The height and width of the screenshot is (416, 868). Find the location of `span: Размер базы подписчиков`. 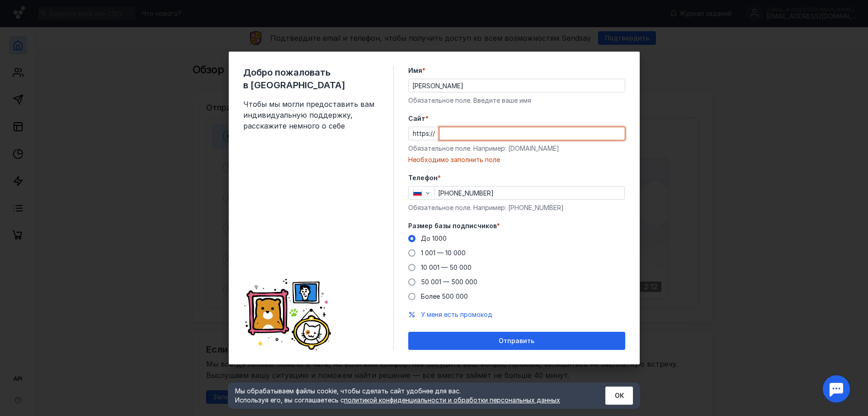

span: Размер базы подписчиков is located at coordinates (452, 226).